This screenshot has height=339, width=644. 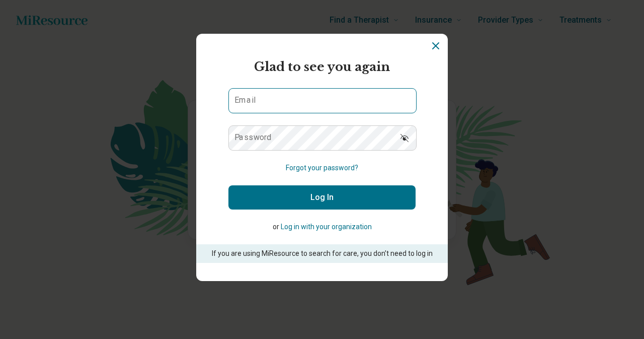 I want to click on button: Show password, so click(x=405, y=138).